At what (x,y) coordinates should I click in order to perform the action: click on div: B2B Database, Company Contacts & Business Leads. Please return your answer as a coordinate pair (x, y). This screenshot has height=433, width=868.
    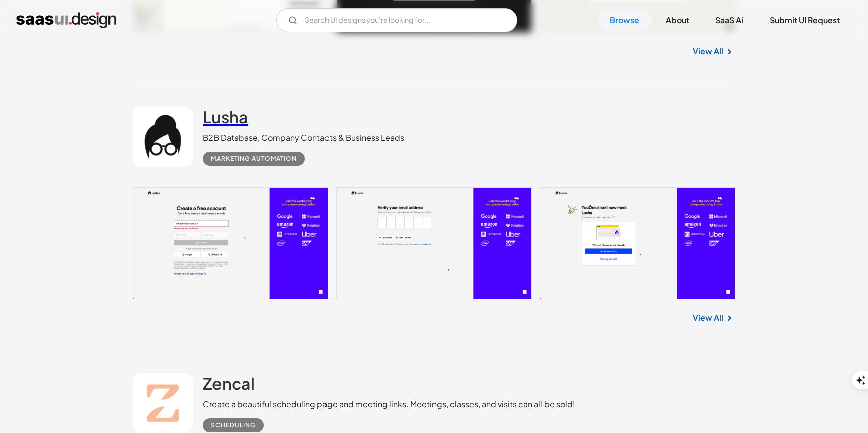
    Looking at the image, I should click on (303, 137).